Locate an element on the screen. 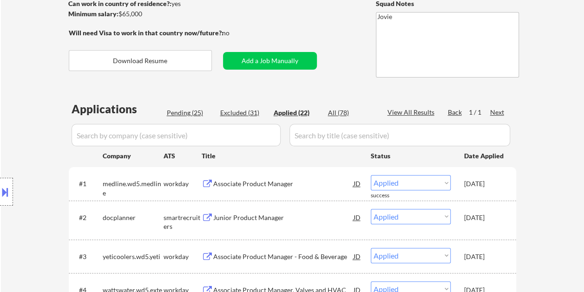 The image size is (584, 292). div: 1 / 1 is located at coordinates (479, 112).